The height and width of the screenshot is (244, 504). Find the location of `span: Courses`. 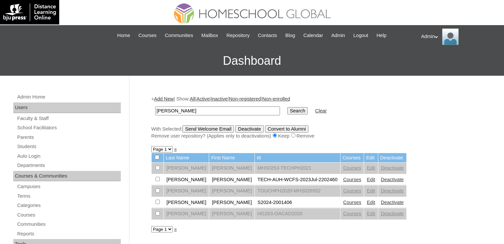

span: Courses is located at coordinates (147, 35).